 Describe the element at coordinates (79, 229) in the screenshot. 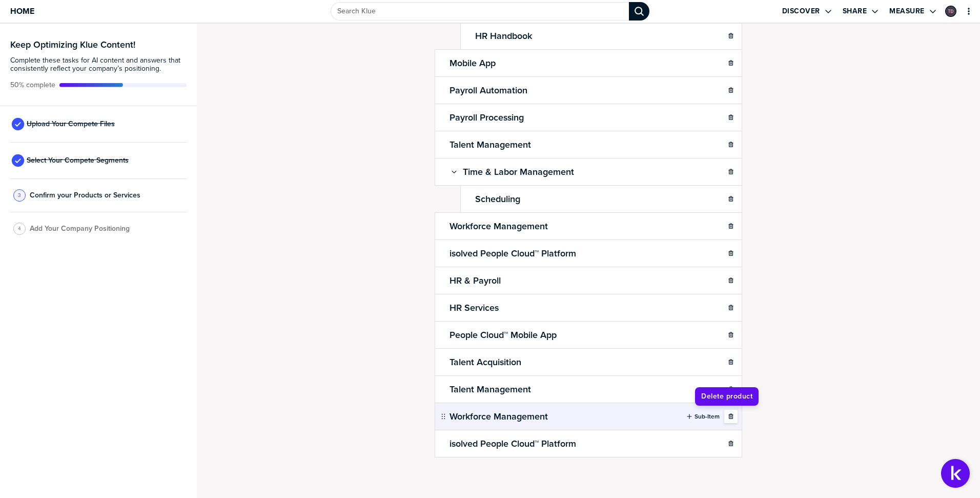

I see `span: Add Your Company Positioning` at that location.